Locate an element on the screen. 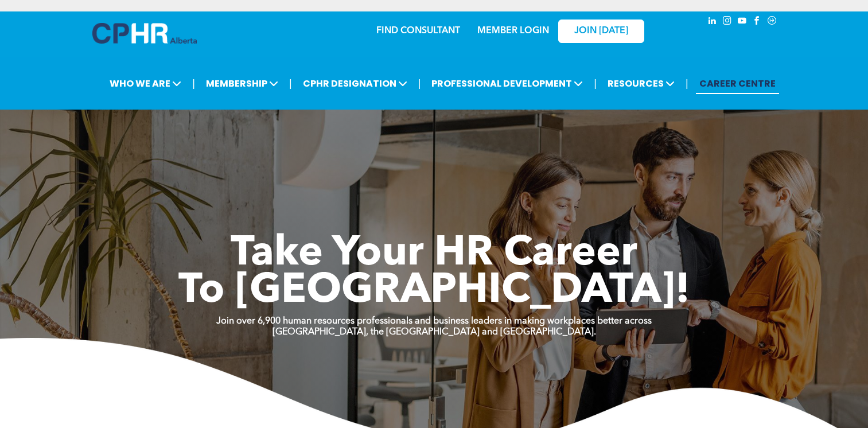  a: Social network is located at coordinates (772, 22).